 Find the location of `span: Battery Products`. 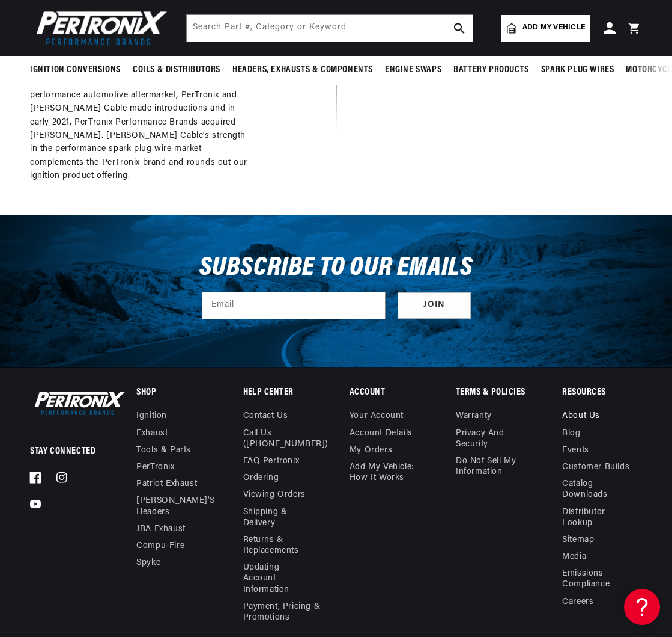

span: Battery Products is located at coordinates (492, 70).